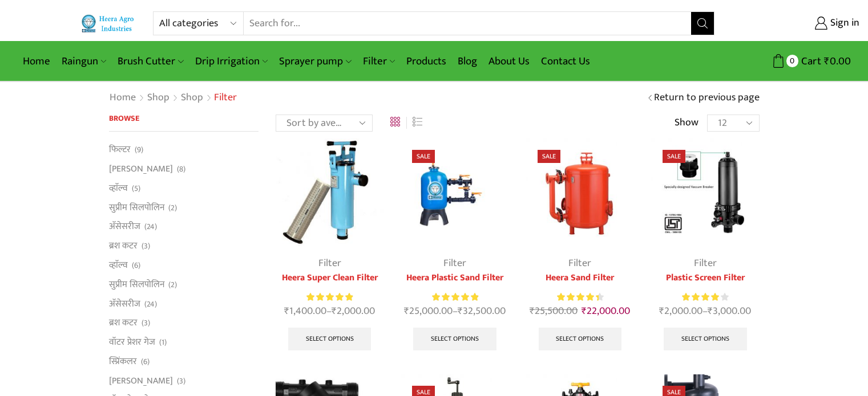  Describe the element at coordinates (132, 343) in the screenshot. I see `a: वॉटर प्रेशर गेज` at that location.